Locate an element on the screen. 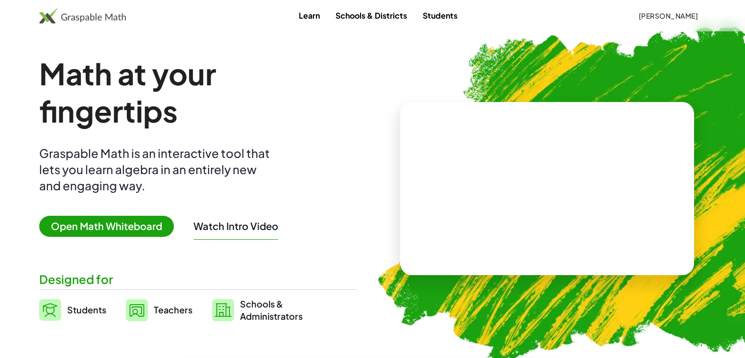 This screenshot has height=358, width=745. span: Open Math Whiteboard is located at coordinates (106, 226).